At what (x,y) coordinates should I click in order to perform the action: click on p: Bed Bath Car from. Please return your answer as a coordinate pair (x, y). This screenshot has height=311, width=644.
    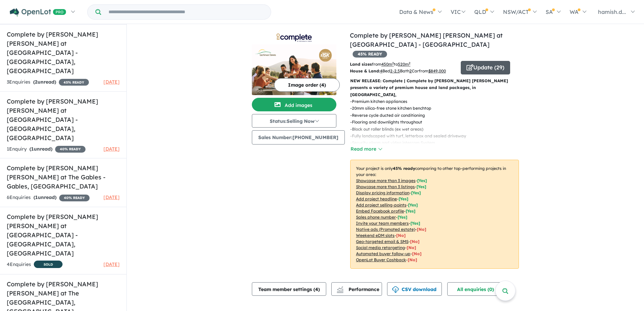
    Looking at the image, I should click on (402, 71).